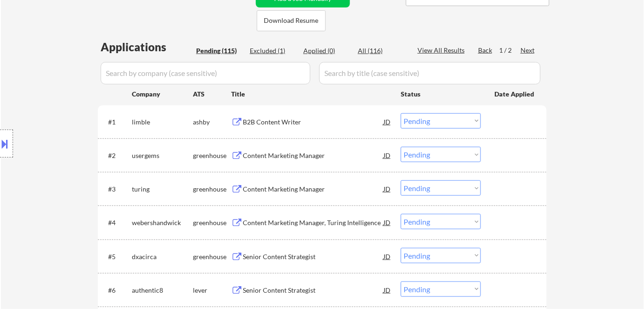 The image size is (644, 309). What do you see at coordinates (515, 94) in the screenshot?
I see `div: Date Applied` at bounding box center [515, 94].